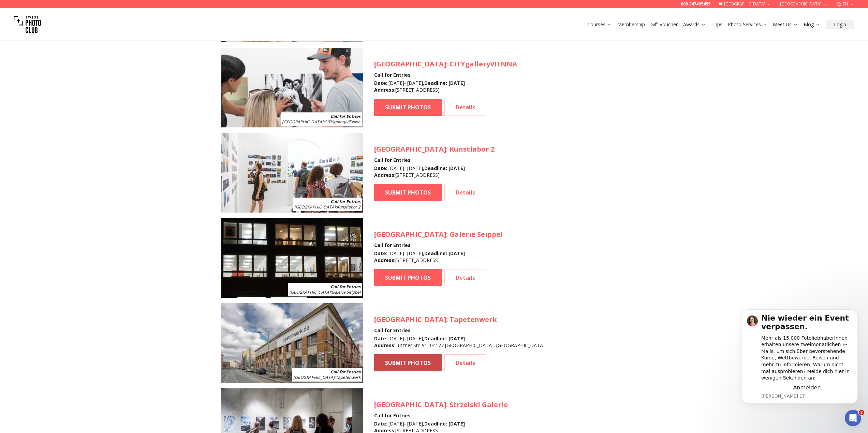 The height and width of the screenshot is (433, 868). Describe the element at coordinates (694, 24) in the screenshot. I see `button: Awards` at that location.